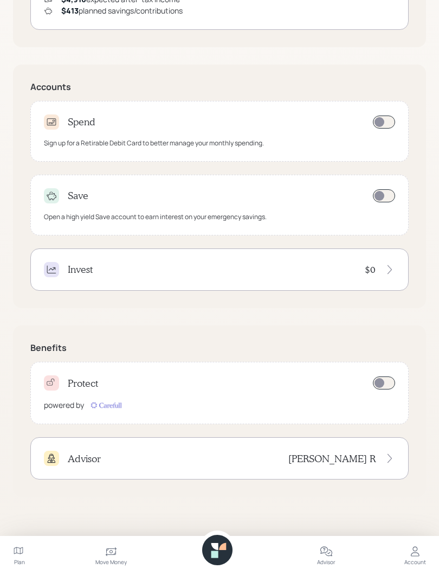 The width and height of the screenshot is (439, 575). I want to click on h4: Protect, so click(83, 383).